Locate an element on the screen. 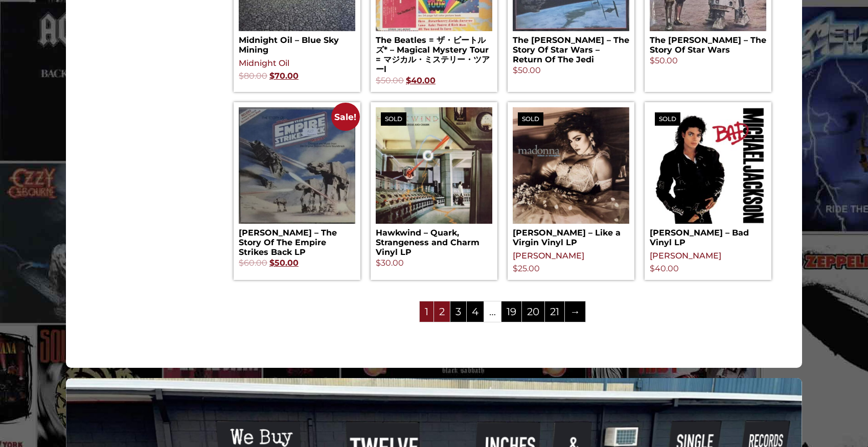  bdi: 70.00 is located at coordinates (284, 76).